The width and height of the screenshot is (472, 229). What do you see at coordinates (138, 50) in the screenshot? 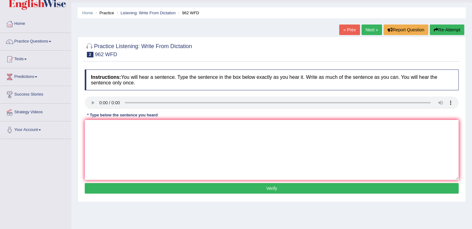
I see `h2: Practice Listening: Write From Dictation` at bounding box center [138, 50].